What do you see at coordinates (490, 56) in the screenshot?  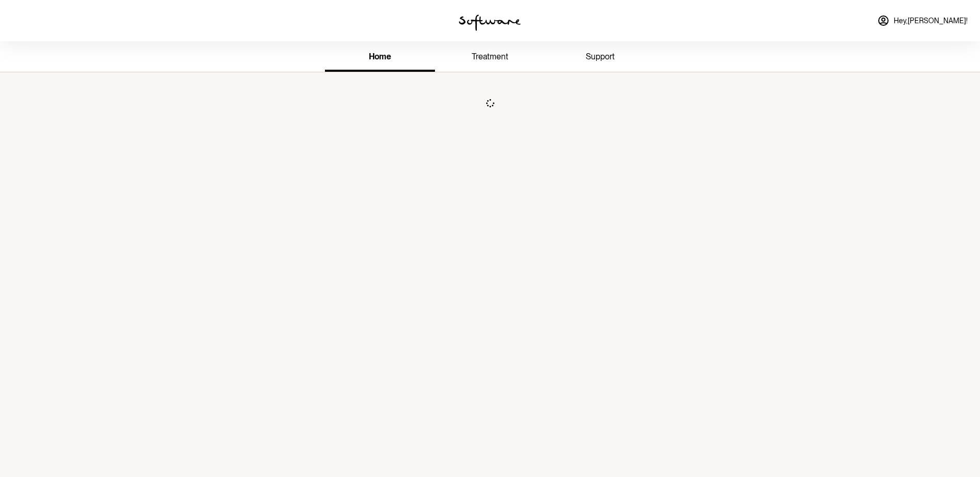 I see `span: treatment` at bounding box center [490, 56].